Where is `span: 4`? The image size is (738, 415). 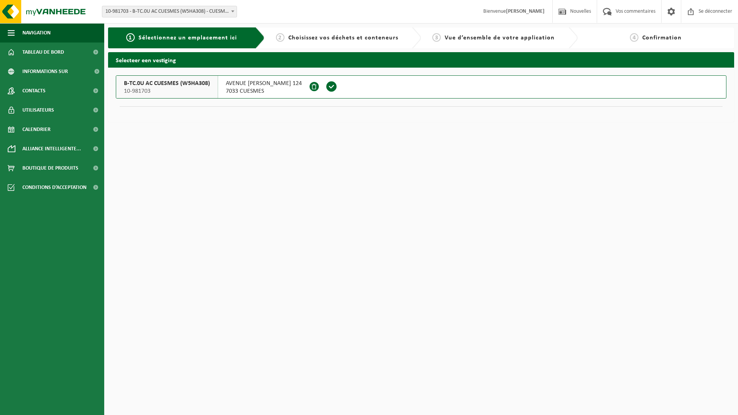
span: 4 is located at coordinates (634, 37).